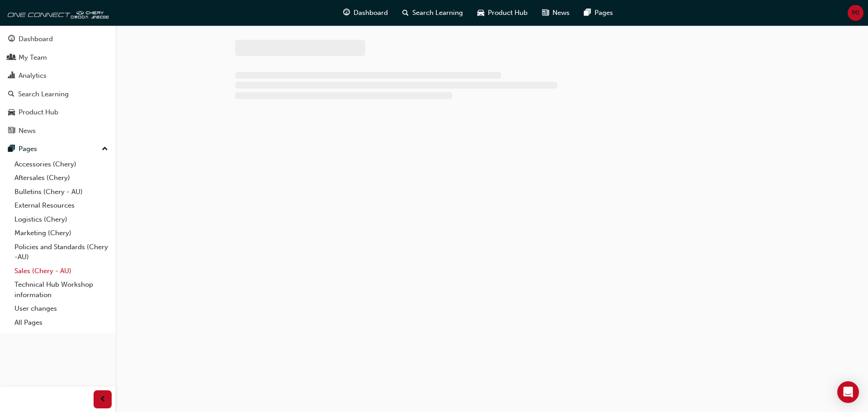 This screenshot has width=868, height=412. What do you see at coordinates (43, 94) in the screenshot?
I see `div: Search Learning` at bounding box center [43, 94].